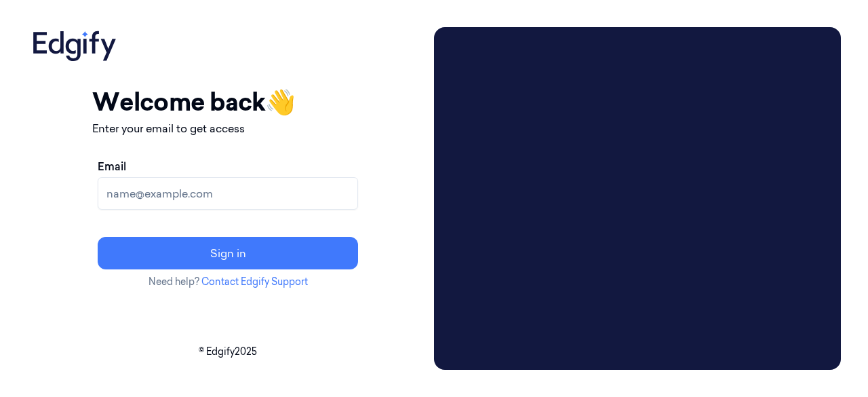 This screenshot has width=868, height=397. What do you see at coordinates (254, 282) in the screenshot?
I see `a: Contact Edgify Support` at bounding box center [254, 282].